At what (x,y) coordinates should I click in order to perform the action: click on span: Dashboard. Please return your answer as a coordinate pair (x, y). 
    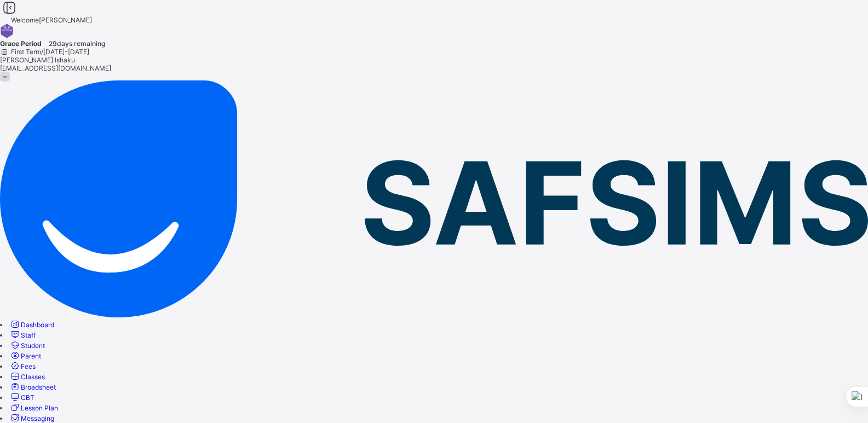
    Looking at the image, I should click on (38, 325).